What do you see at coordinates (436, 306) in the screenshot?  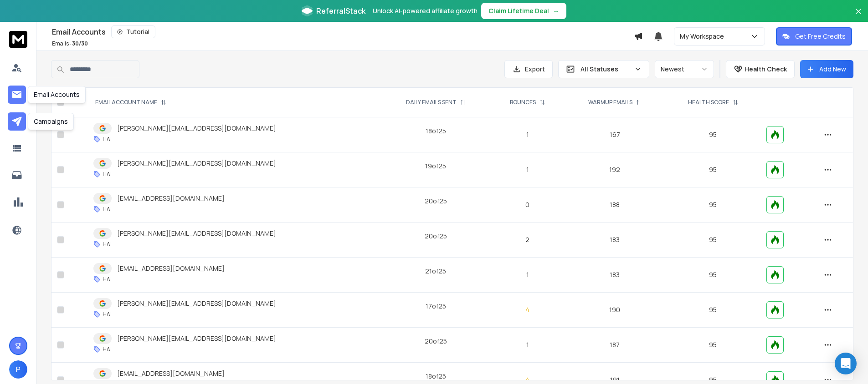 I see `div: 17 of 25` at bounding box center [436, 306].